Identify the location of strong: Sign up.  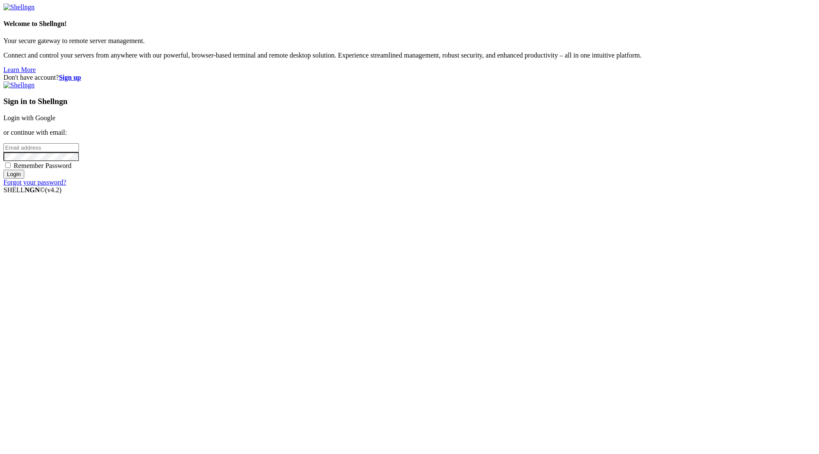
(70, 77).